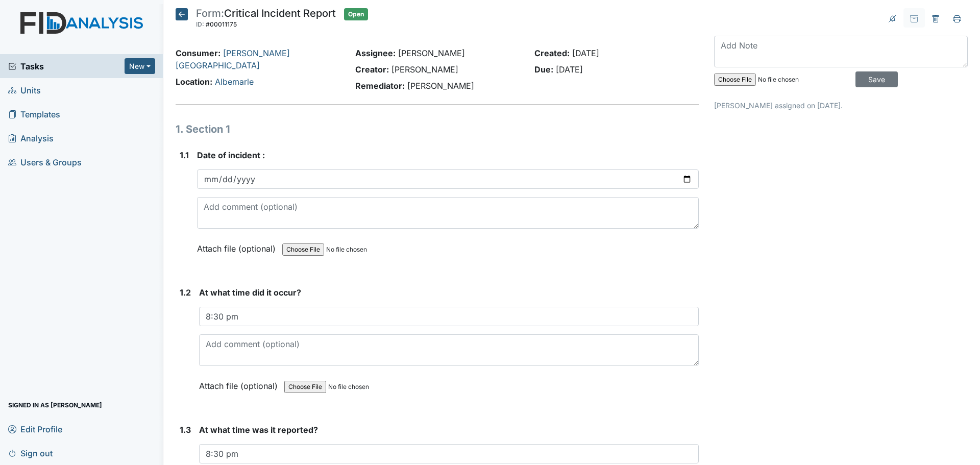 The width and height of the screenshot is (980, 465). Describe the element at coordinates (66, 66) in the screenshot. I see `span: Tasks` at that location.